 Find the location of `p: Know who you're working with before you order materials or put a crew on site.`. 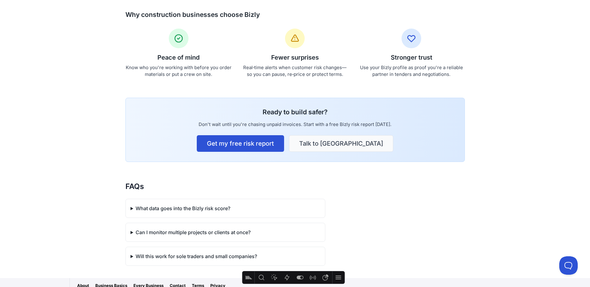

p: Know who you're working with before you order materials or put a crew on site. is located at coordinates (179, 71).